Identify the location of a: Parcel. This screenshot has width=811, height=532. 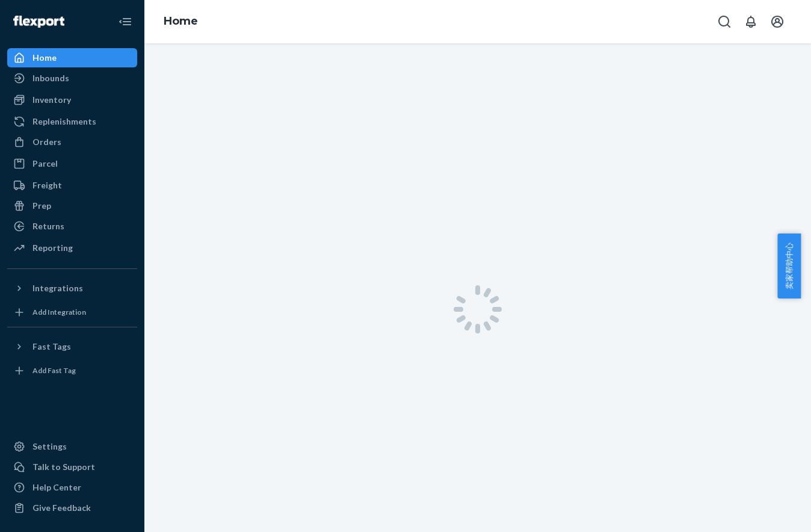
(72, 163).